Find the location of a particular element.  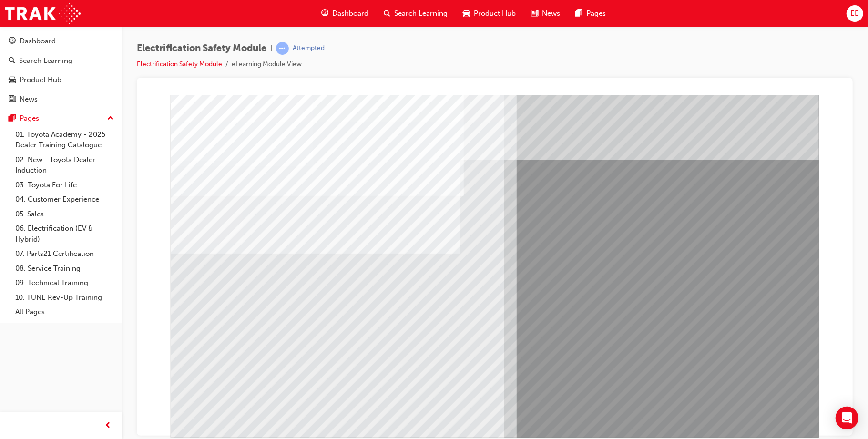

a: 01. Toyota Academy - 2025 Dealer Training Catalogue is located at coordinates (65, 140).